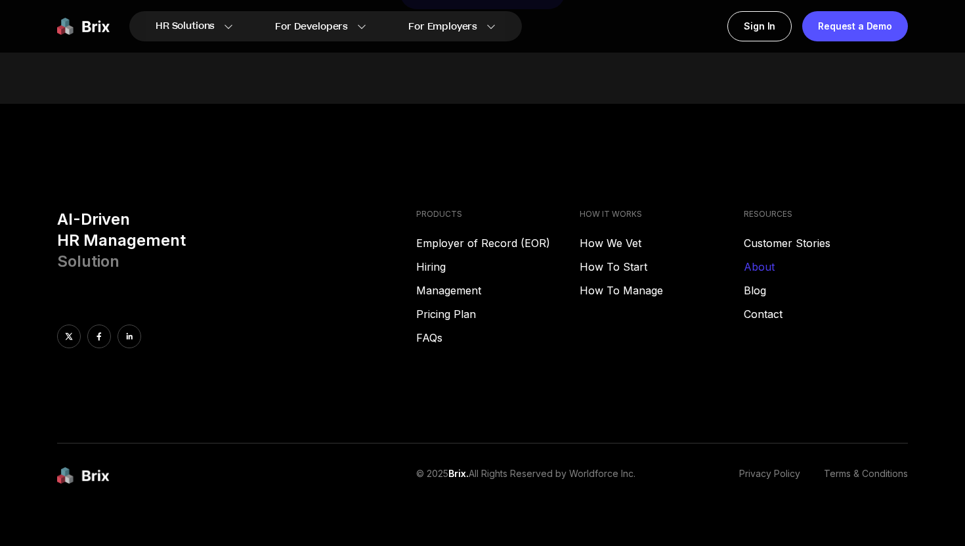 Image resolution: width=965 pixels, height=546 pixels. Describe the element at coordinates (826, 243) in the screenshot. I see `a: Customer Stories` at that location.